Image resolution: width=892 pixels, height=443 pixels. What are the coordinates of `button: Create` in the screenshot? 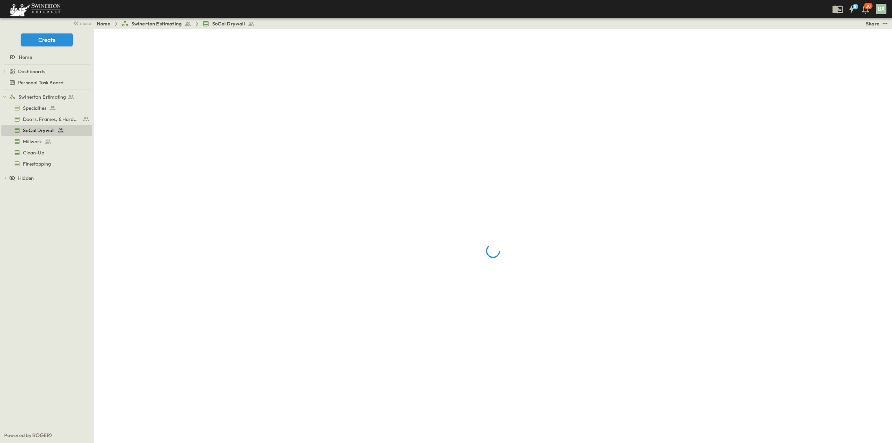 It's located at (47, 40).